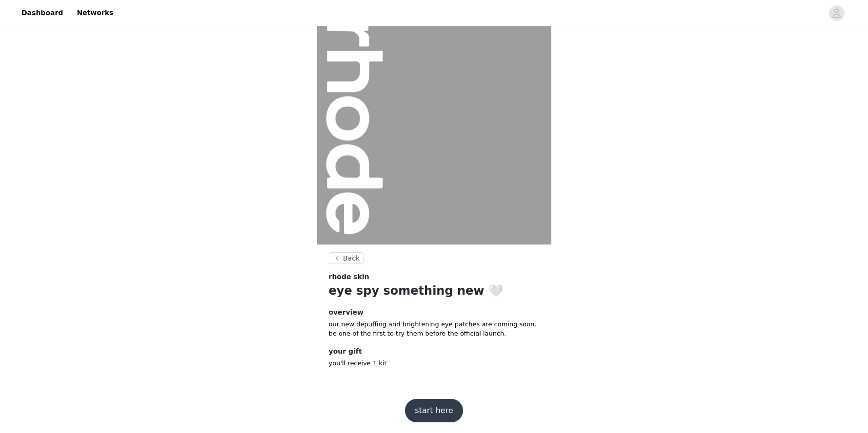  I want to click on button: Back, so click(346, 258).